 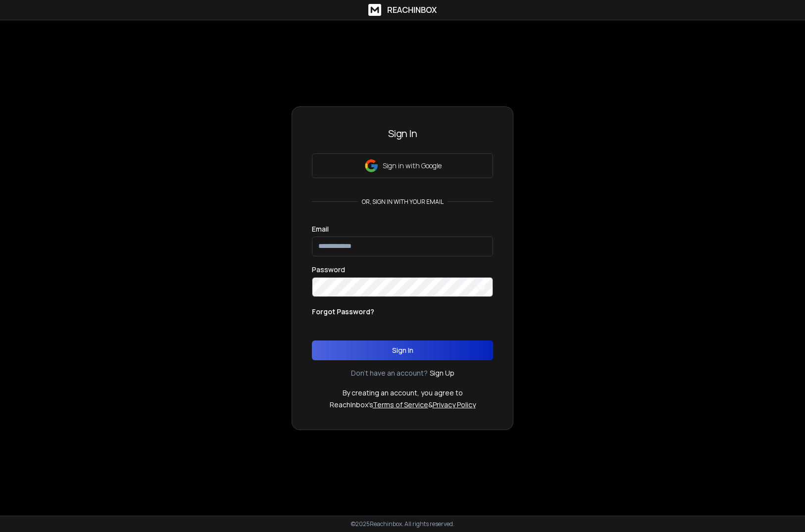 What do you see at coordinates (403, 525) in the screenshot?
I see `p: © 2025 Reachinbox. All rights reserved.` at bounding box center [403, 525].